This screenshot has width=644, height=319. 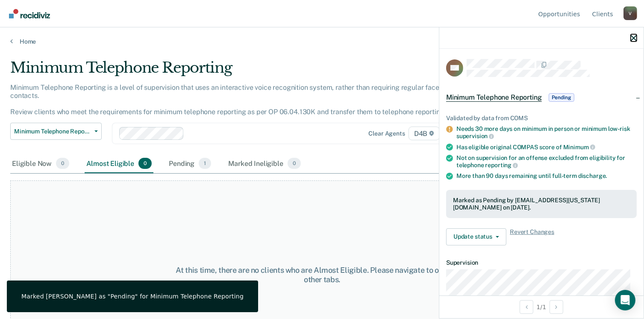 I want to click on span: reporting, so click(x=502, y=165).